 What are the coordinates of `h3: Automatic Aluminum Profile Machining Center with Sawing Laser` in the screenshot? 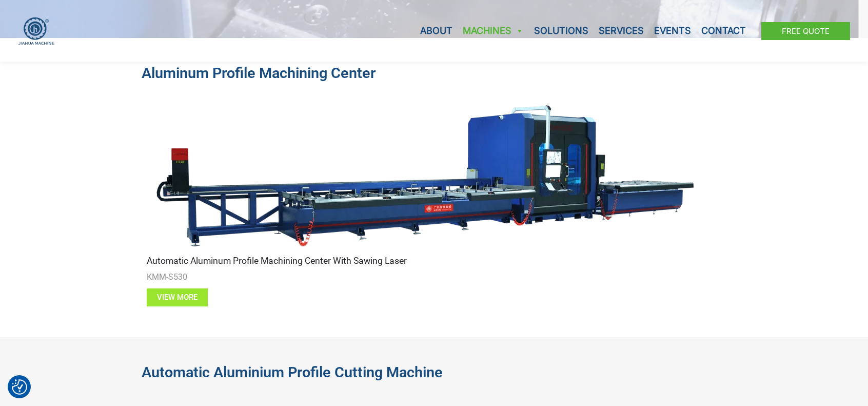 It's located at (434, 261).